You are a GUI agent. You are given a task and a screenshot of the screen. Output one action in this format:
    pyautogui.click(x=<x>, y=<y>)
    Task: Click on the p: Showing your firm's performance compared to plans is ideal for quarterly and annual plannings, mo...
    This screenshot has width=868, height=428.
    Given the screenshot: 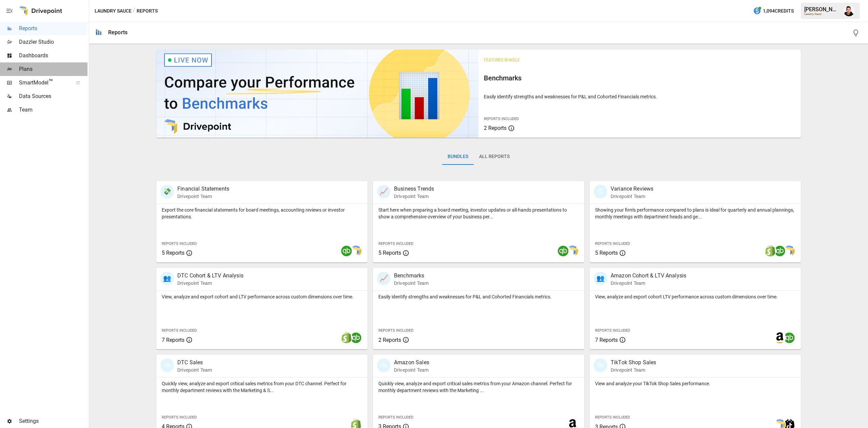 What is the action you would take?
    pyautogui.click(x=695, y=214)
    